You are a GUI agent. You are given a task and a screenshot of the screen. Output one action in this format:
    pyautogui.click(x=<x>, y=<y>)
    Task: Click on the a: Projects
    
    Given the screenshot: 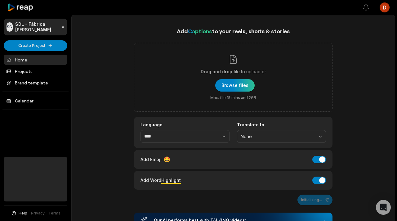 What is the action you would take?
    pyautogui.click(x=35, y=71)
    